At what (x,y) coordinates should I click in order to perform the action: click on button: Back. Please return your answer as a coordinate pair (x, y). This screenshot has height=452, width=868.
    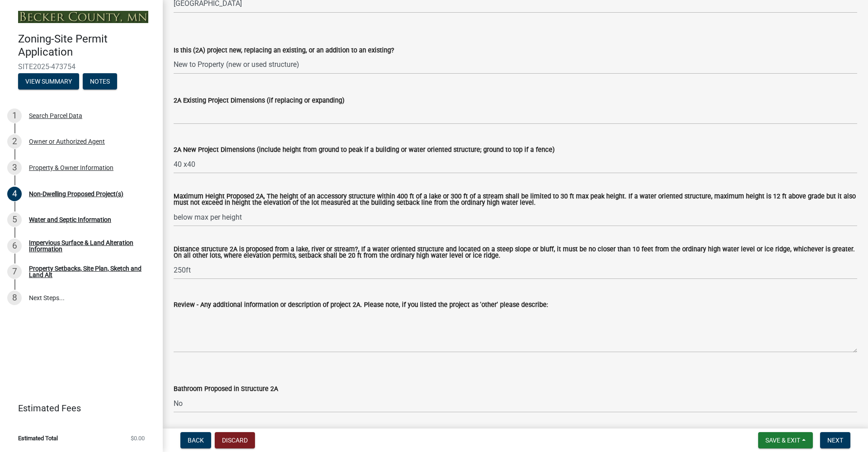
    Looking at the image, I should click on (196, 440).